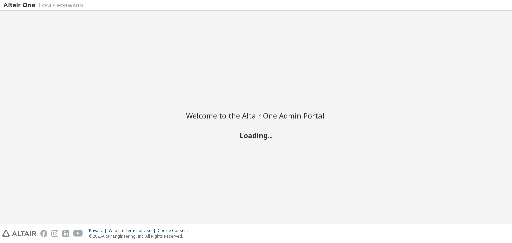 This screenshot has height=243, width=512. What do you see at coordinates (55, 234) in the screenshot?
I see `img: instagram.svg` at bounding box center [55, 234].